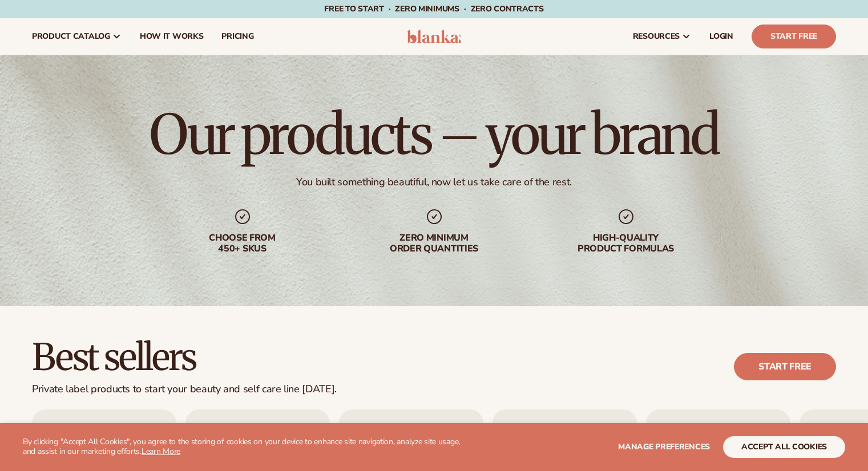 The width and height of the screenshot is (868, 471). What do you see at coordinates (626, 243) in the screenshot?
I see `div: High-quality product formulas` at bounding box center [626, 243].